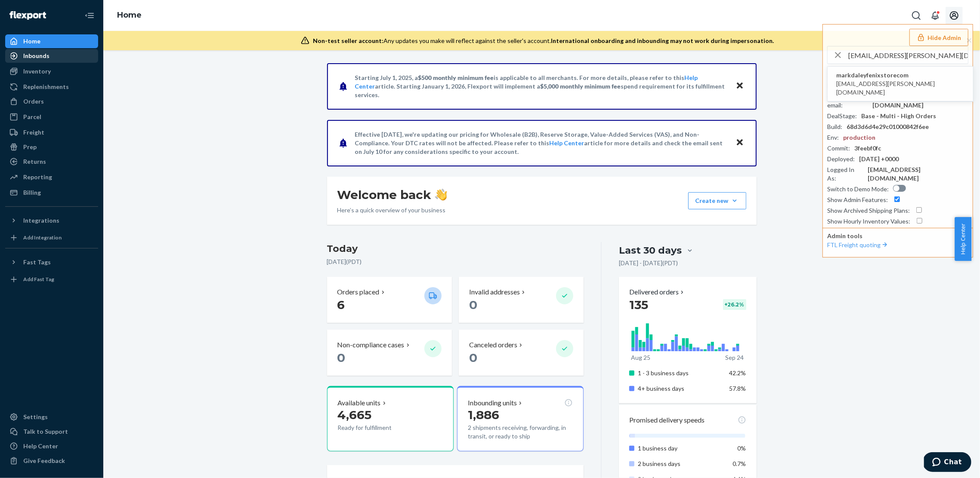 The height and width of the screenshot is (478, 980). Describe the element at coordinates (354, 415) in the screenshot. I see `span: 4,665` at that location.